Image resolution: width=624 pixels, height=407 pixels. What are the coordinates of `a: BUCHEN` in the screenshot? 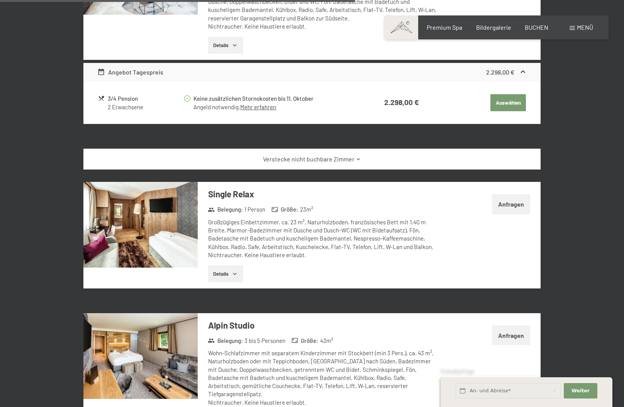 It's located at (536, 27).